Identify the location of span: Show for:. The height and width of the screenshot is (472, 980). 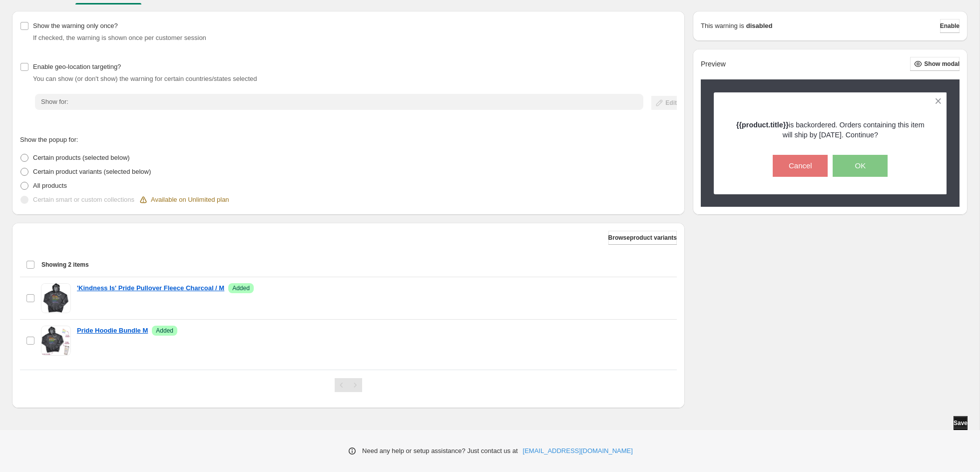
(54, 101).